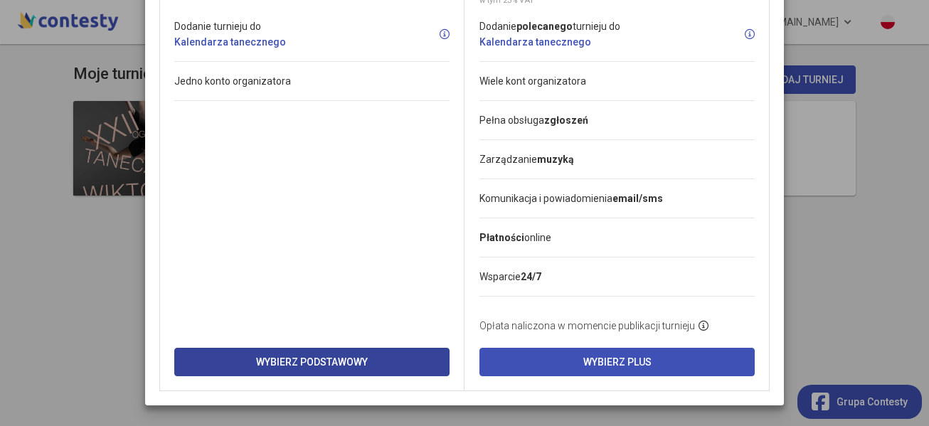 This screenshot has width=929, height=426. I want to click on strong: zgłoszeń, so click(566, 120).